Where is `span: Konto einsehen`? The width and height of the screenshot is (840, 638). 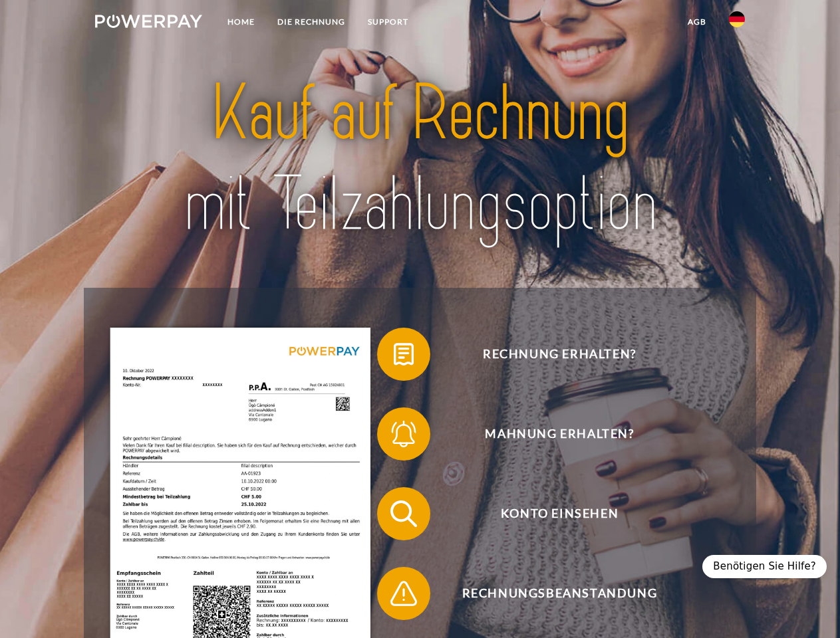
span: Konto einsehen is located at coordinates (559, 514).